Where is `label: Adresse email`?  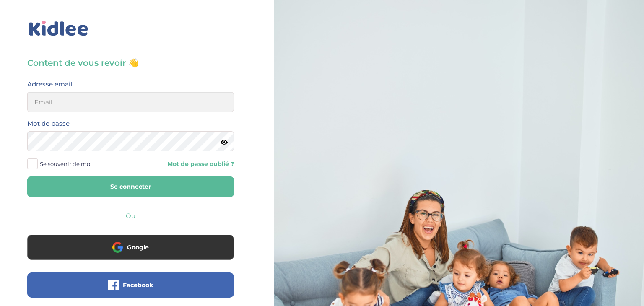 label: Adresse email is located at coordinates (49, 84).